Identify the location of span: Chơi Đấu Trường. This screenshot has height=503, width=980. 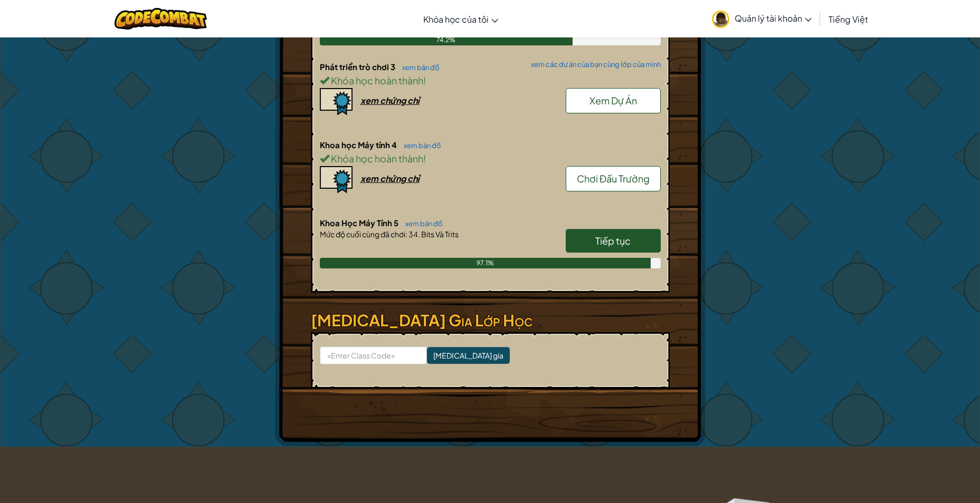
(613, 178).